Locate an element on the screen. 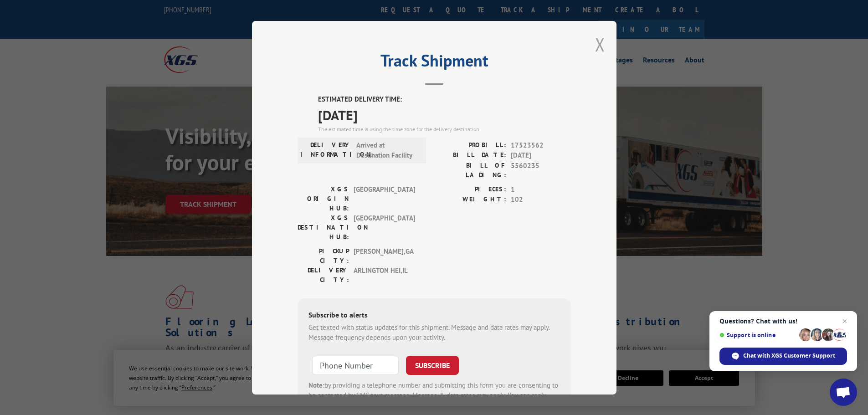 Image resolution: width=868 pixels, height=415 pixels. label: DELIVERY INFORMATION: is located at coordinates (325, 150).